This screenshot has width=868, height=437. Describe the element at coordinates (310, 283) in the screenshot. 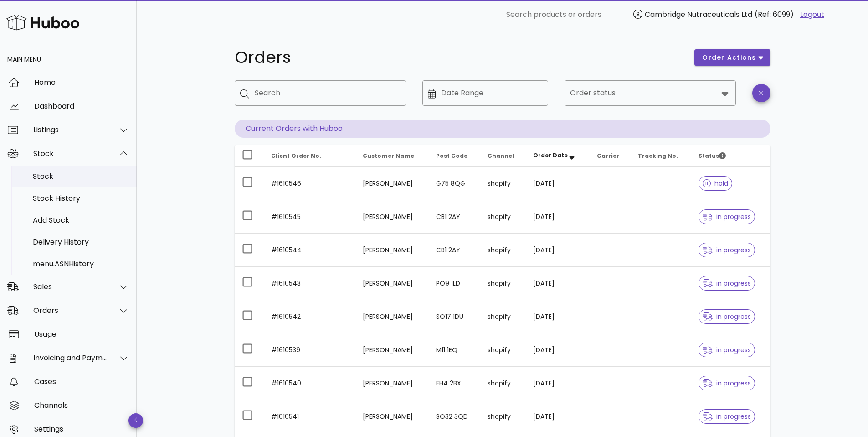

I see `td: #1610543` at that location.